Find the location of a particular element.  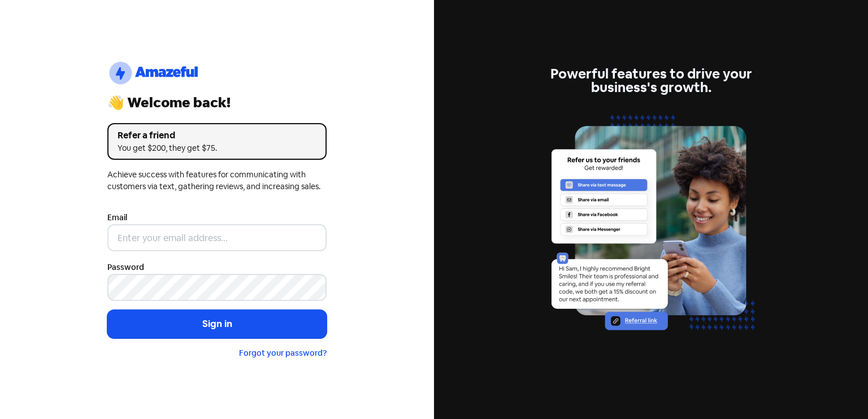

label: Email is located at coordinates (117, 217).